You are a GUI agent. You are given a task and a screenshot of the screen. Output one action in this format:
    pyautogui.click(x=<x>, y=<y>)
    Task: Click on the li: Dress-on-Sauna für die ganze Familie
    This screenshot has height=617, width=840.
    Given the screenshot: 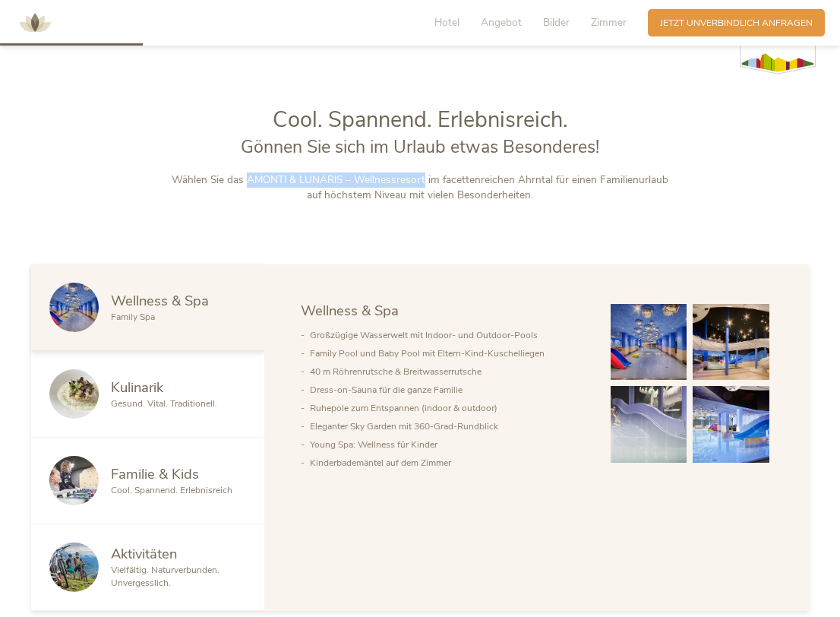 What is the action you would take?
    pyautogui.click(x=448, y=389)
    